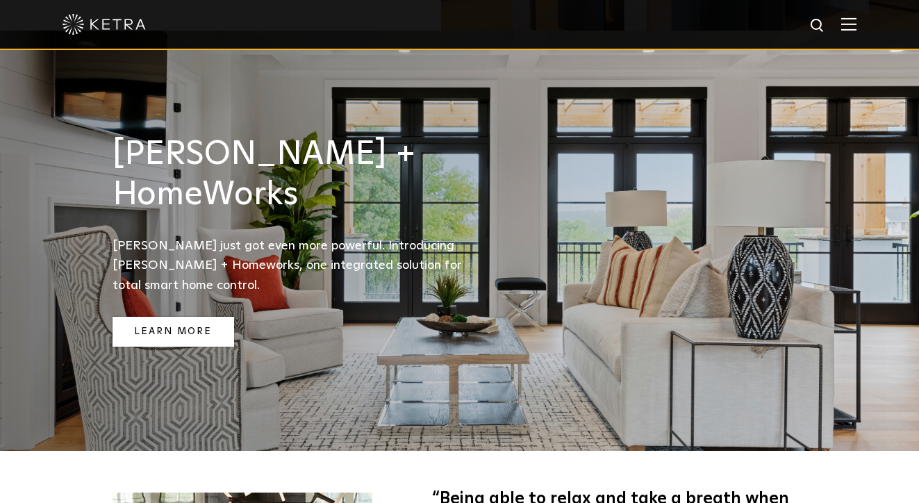 The width and height of the screenshot is (919, 503). What do you see at coordinates (849, 24) in the screenshot?
I see `img: Hamburger%20Nav.svg` at bounding box center [849, 24].